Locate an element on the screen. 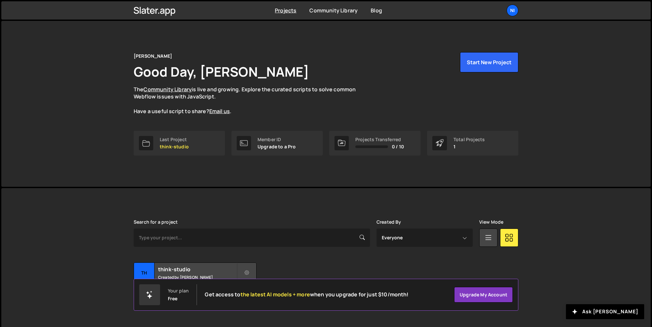  a: Last Project think-studio is located at coordinates (179, 143).